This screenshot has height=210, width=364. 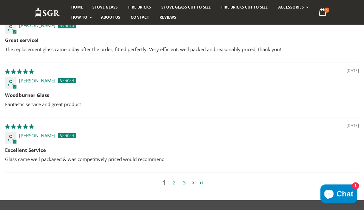 I want to click on span: Contact, so click(x=140, y=17).